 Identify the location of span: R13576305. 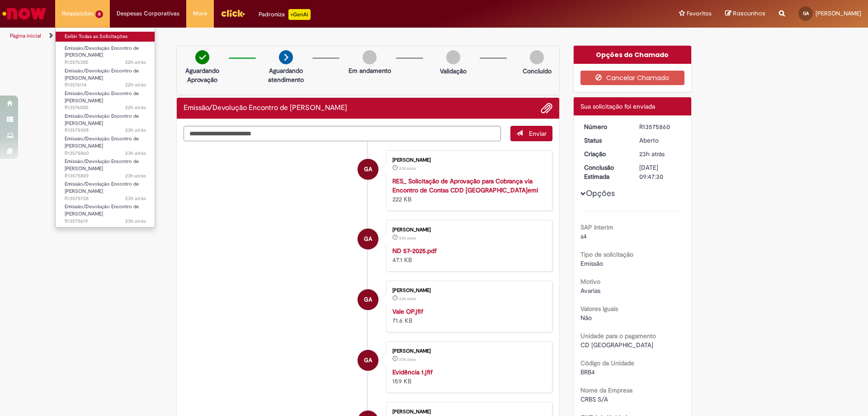
(105, 62).